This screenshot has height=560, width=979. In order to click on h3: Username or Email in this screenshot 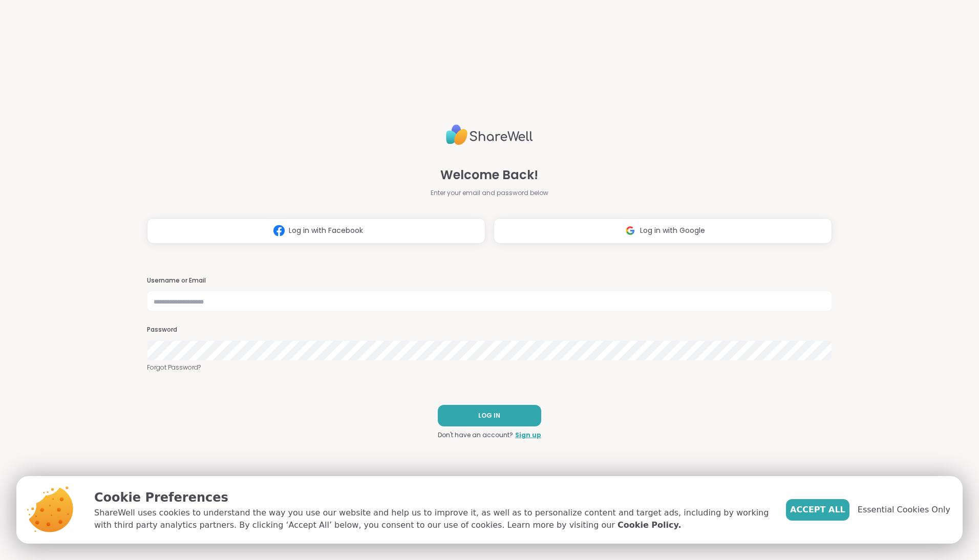, I will do `click(489, 280)`.